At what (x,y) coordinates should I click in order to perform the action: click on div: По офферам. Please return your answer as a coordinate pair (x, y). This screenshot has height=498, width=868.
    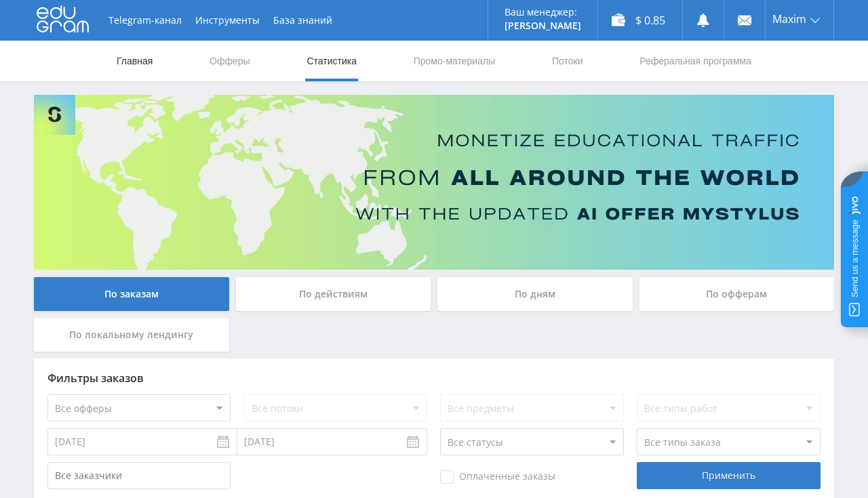
    Looking at the image, I should click on (737, 294).